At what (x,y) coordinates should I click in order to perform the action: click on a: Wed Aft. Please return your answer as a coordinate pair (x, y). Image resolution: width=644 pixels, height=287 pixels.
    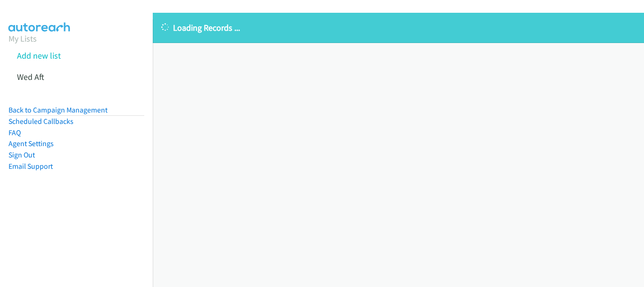
    Looking at the image, I should click on (31, 77).